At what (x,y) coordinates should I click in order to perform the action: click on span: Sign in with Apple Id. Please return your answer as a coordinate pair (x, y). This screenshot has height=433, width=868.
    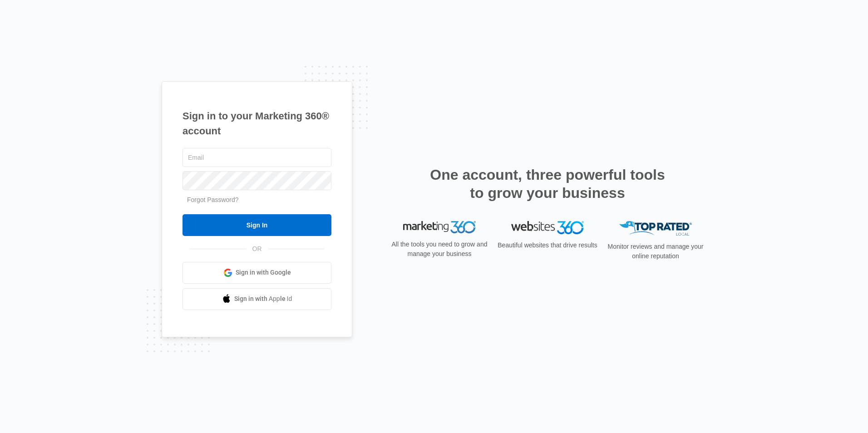
    Looking at the image, I should click on (263, 298).